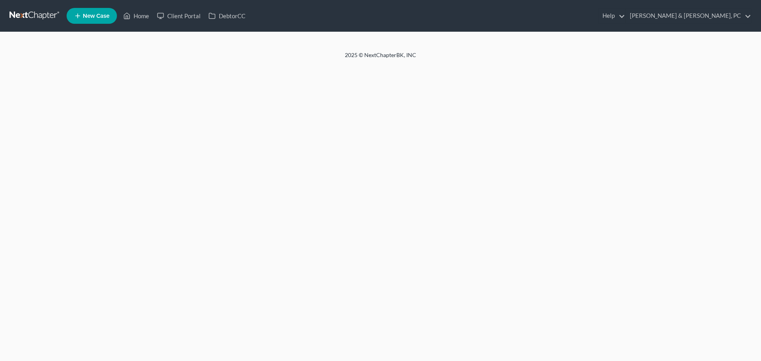 The height and width of the screenshot is (361, 761). What do you see at coordinates (380, 58) in the screenshot?
I see `div: 2025 © NextChapterBK, INC` at bounding box center [380, 58].